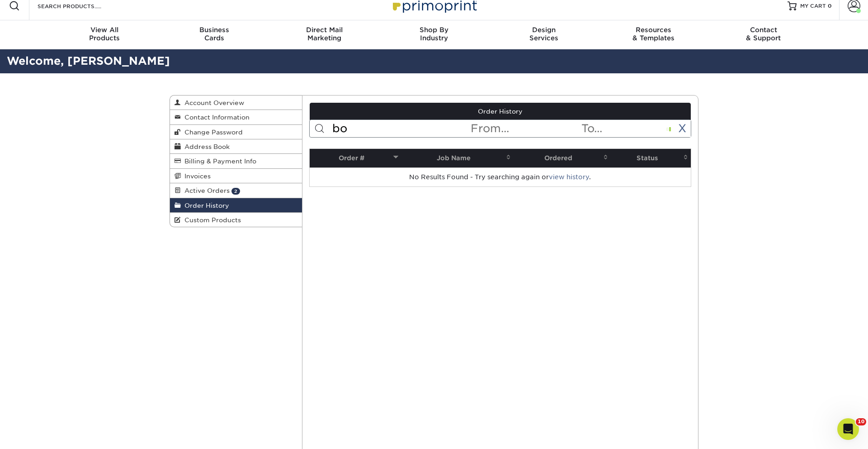  Describe the element at coordinates (651, 158) in the screenshot. I see `th: Status` at that location.